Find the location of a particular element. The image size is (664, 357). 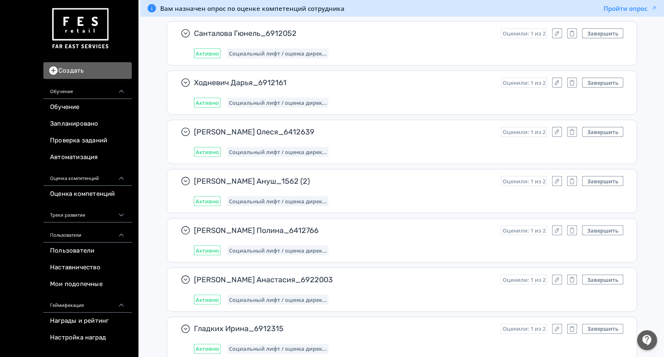

span: Санталова Гюнель_6912052 is located at coordinates (344, 33).